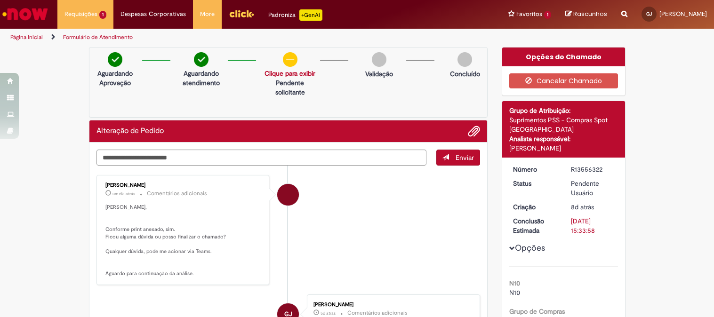 The image size is (714, 317). Describe the element at coordinates (288, 195) in the screenshot. I see `div: Fátima Aparecida Mendes Pedreira` at that location.